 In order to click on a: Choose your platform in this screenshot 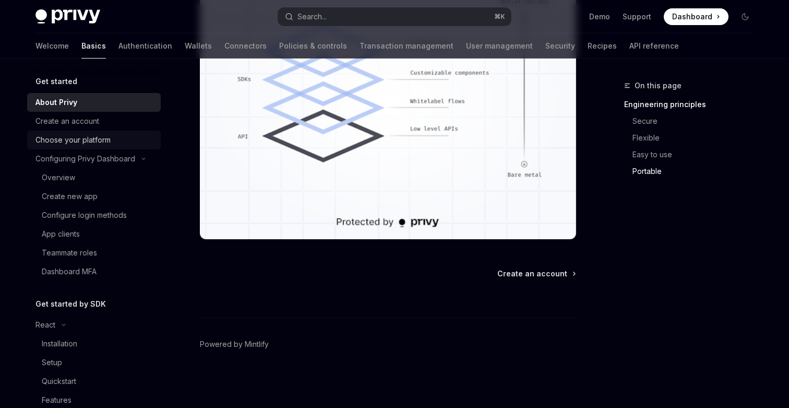, I will do `click(94, 140)`.